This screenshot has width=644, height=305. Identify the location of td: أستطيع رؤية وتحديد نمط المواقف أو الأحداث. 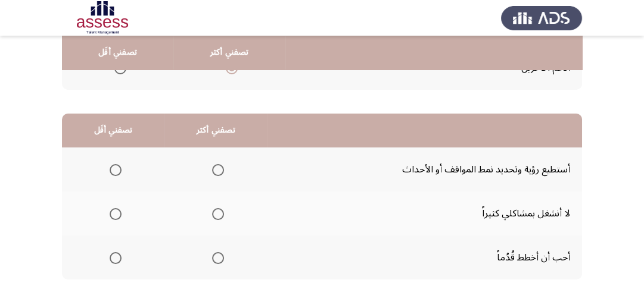
(424, 170).